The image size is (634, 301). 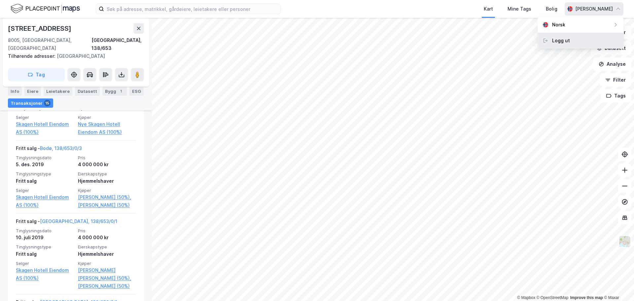 I want to click on a: OpenStreetMap, so click(x=552, y=297).